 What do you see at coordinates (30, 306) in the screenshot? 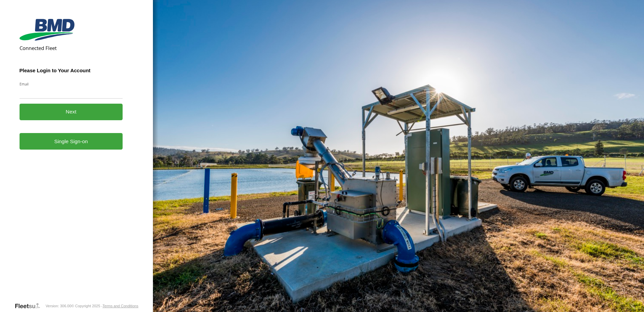
I see `a: Visit our Website` at bounding box center [30, 306].